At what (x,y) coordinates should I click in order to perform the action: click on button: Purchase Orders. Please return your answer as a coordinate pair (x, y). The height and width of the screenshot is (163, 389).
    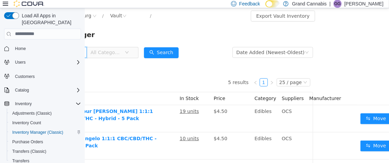
    Looking at the image, I should click on (45, 142).